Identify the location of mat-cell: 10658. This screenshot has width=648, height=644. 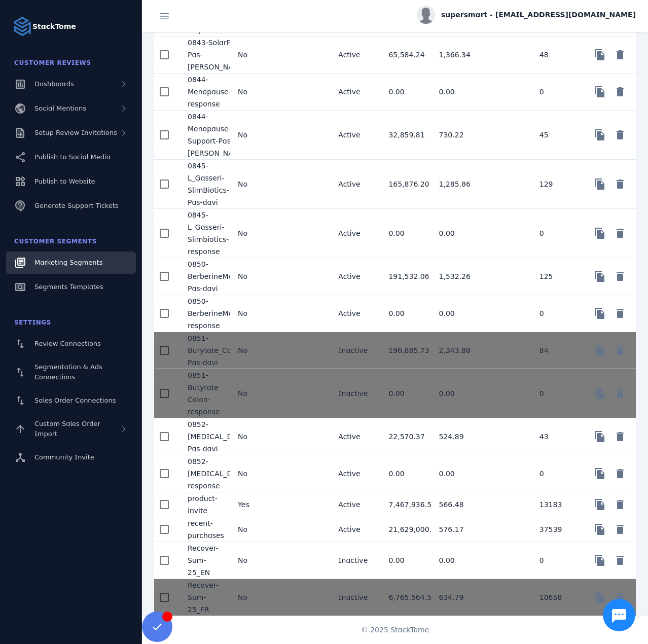
(556, 597).